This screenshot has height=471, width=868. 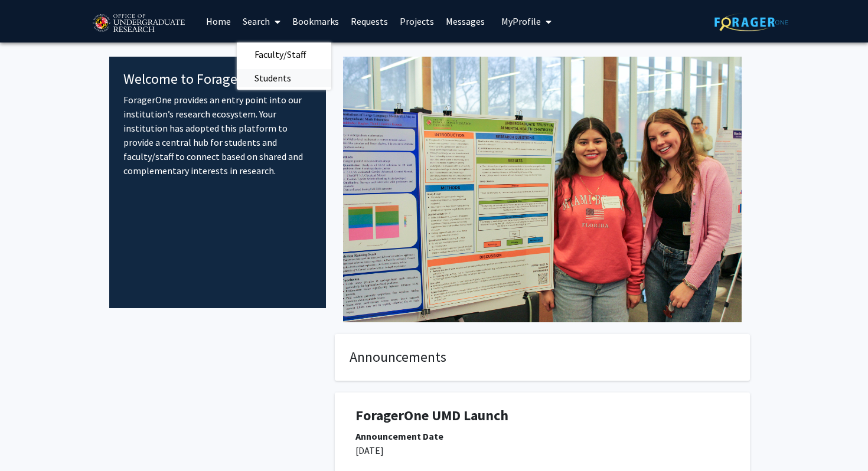 What do you see at coordinates (284, 78) in the screenshot?
I see `a: Students` at bounding box center [284, 78].